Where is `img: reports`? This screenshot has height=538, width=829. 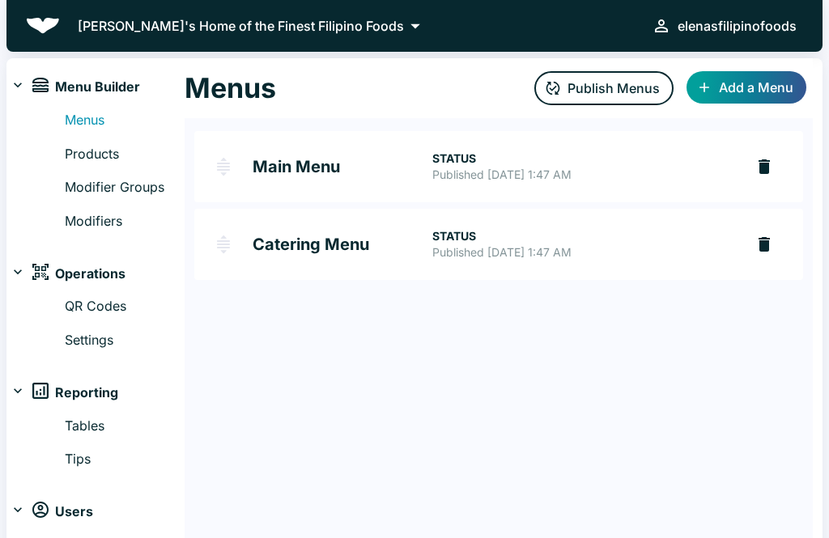
img: reports is located at coordinates (40, 391).